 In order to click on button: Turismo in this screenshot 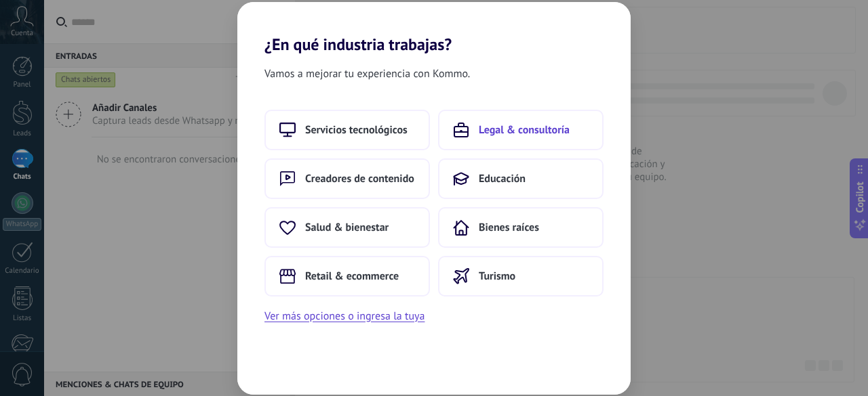, I will do `click(521, 276)`.